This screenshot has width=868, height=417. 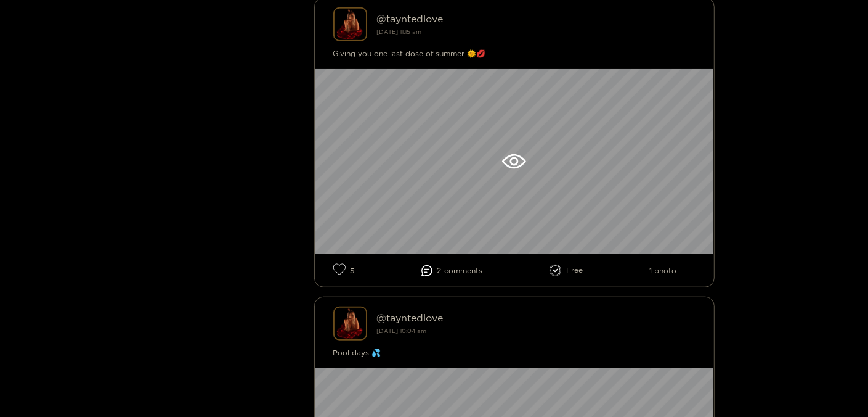 I want to click on div: Giving you one last dose of summer 🌞💋, so click(x=515, y=53).